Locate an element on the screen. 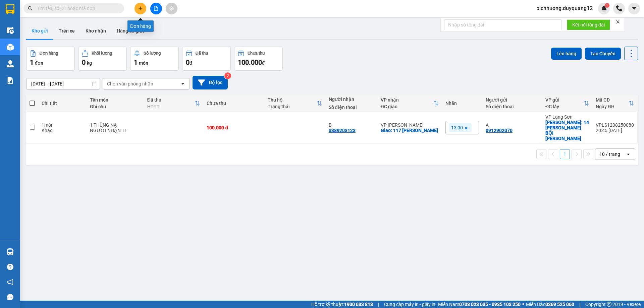 The height and width of the screenshot is (308, 644). span: aim is located at coordinates (171, 8).